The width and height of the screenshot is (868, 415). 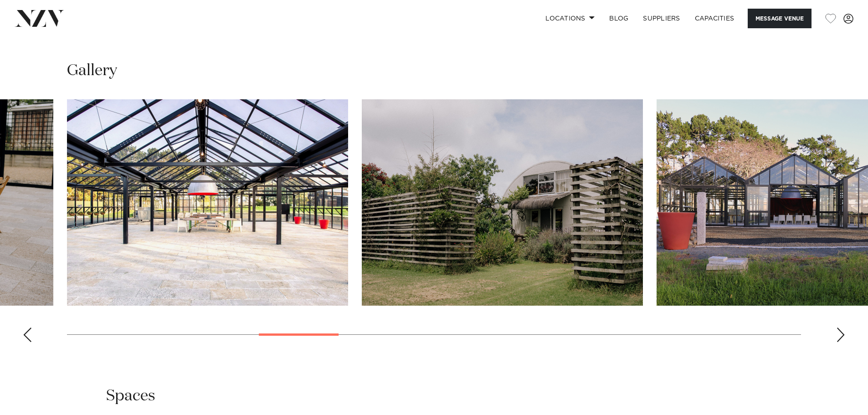 I want to click on a: Capacities, so click(x=714, y=18).